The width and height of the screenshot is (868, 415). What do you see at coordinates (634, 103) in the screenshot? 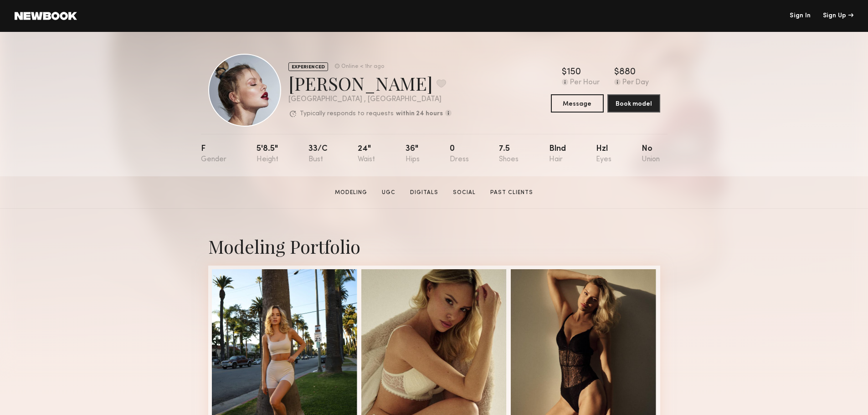
I see `button: Book model` at bounding box center [634, 103].